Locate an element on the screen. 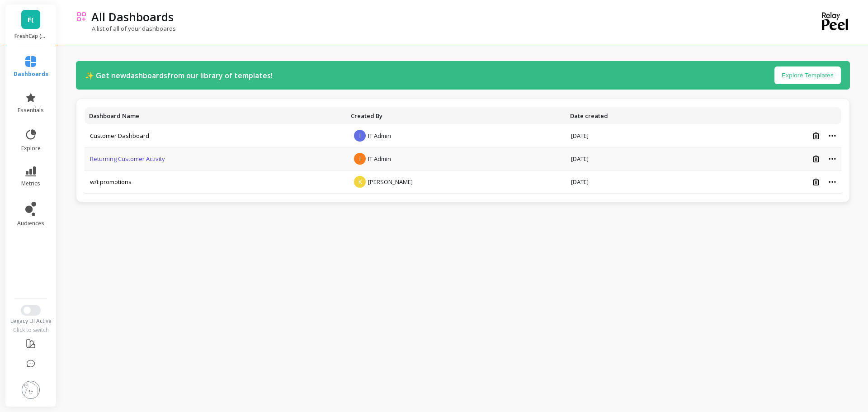 This screenshot has height=412, width=868. span: essentials is located at coordinates (31, 110).